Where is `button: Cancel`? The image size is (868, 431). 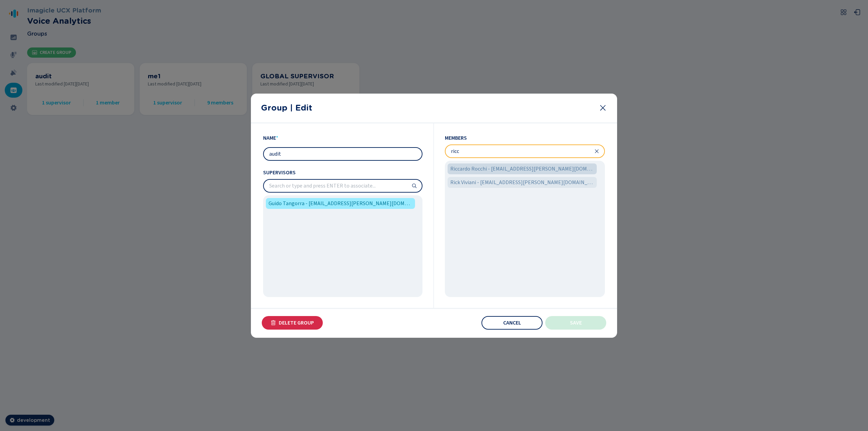 button: Cancel is located at coordinates (512, 323).